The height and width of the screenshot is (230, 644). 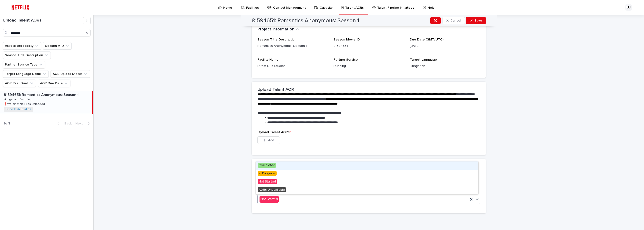 What do you see at coordinates (293, 66) in the screenshot?
I see `p: Direct Dub Studios` at bounding box center [293, 66].